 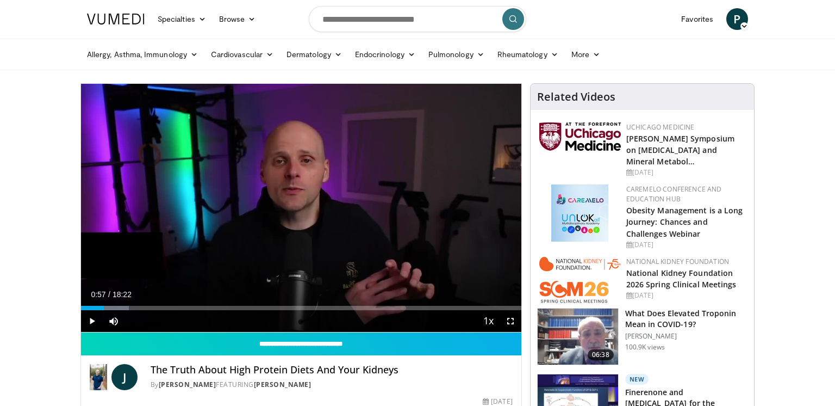 I want to click on img: 5f87bdfb-7fdf-48f0-85f3-b6bcda6427bf.jpg.150x105_q85_autocrop_double_scale_upscale_version-0.2.jpg, so click(x=580, y=137).